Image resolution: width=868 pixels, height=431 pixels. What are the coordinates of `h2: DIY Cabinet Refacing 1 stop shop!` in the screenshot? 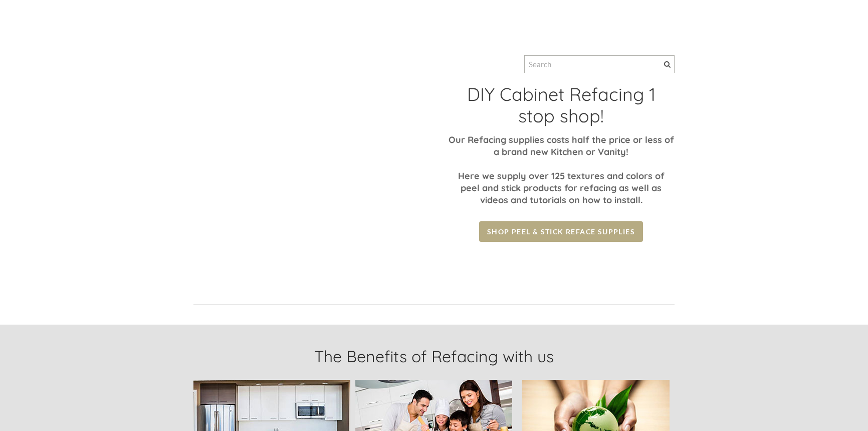 It's located at (561, 108).